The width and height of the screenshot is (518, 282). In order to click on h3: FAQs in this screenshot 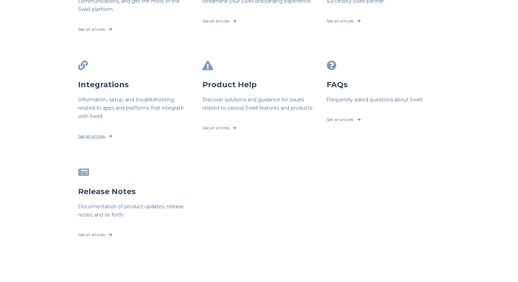, I will do `click(383, 85)`.